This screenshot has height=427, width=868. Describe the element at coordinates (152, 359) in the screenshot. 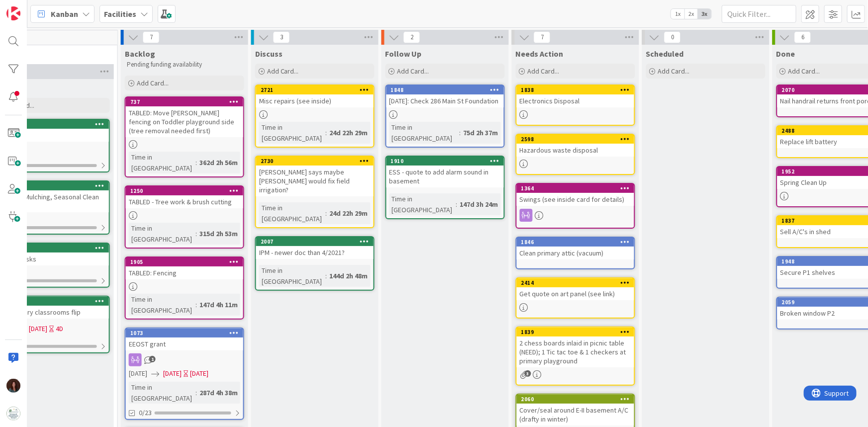

I see `span: 1` at that location.